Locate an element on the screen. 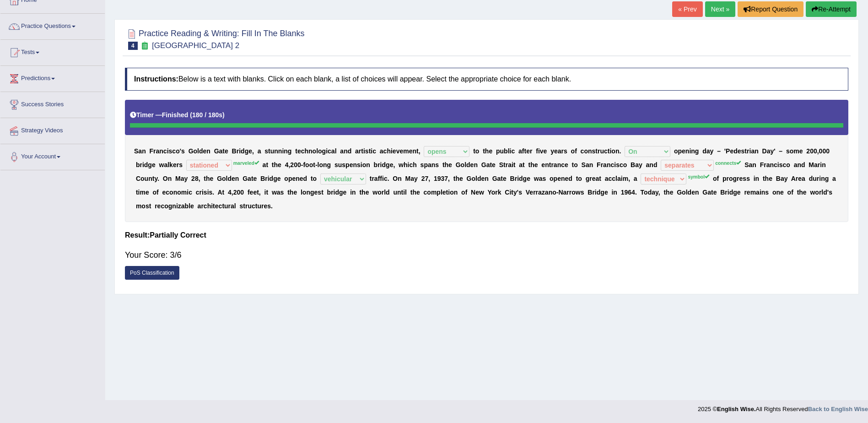  b: f is located at coordinates (304, 165).